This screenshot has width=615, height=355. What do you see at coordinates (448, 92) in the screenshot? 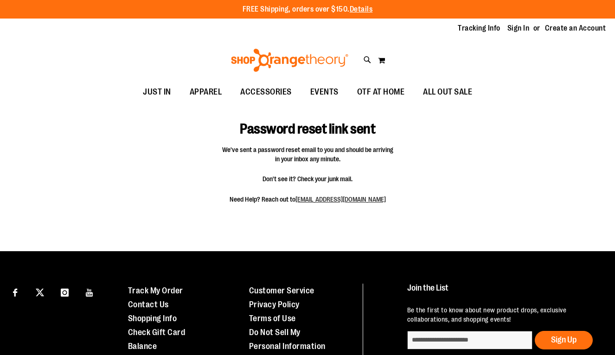
I see `span: ALL OUT SALE` at bounding box center [448, 92].